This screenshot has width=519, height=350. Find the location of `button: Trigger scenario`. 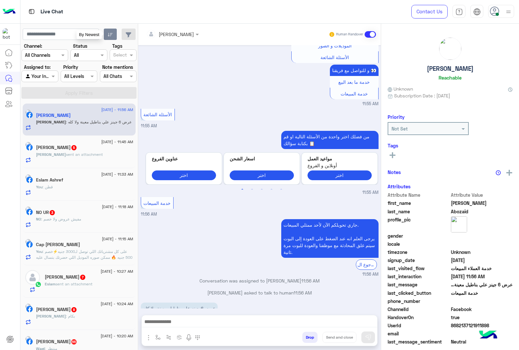

button: Trigger scenario is located at coordinates (169, 337).